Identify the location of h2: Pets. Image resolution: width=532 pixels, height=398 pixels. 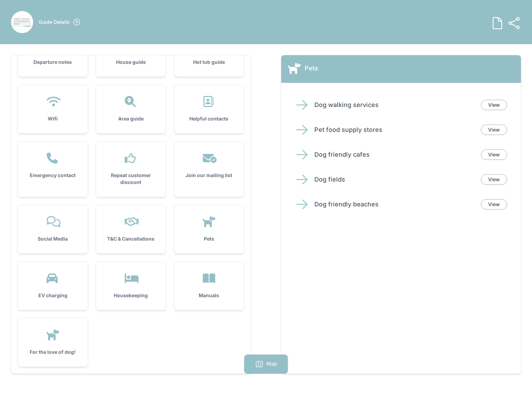
(311, 68).